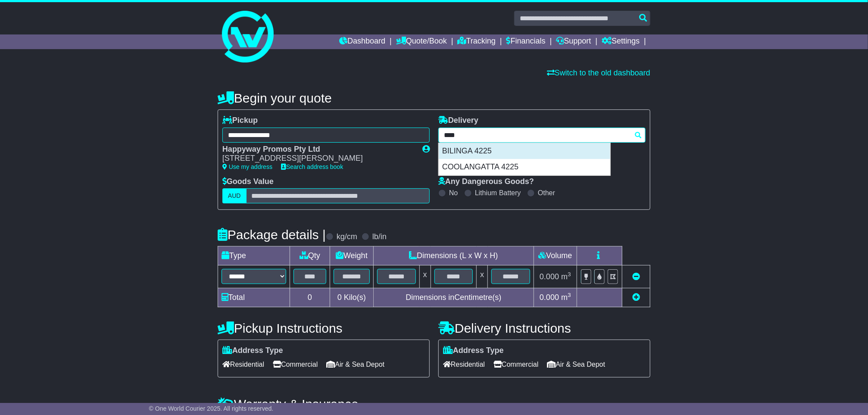  I want to click on label: Delivery, so click(458, 121).